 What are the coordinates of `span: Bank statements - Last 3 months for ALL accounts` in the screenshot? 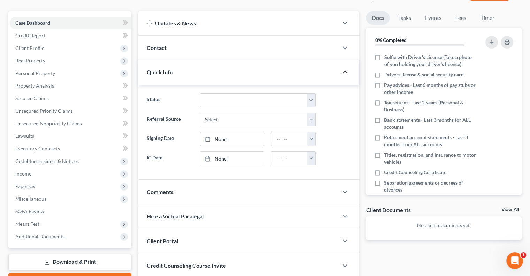 It's located at (431, 123).